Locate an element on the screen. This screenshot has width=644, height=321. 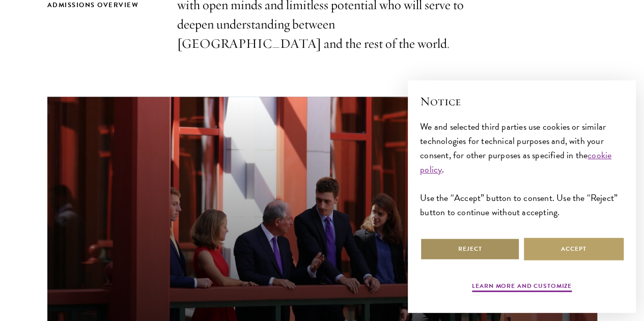
a: cookie policy is located at coordinates (516, 162).